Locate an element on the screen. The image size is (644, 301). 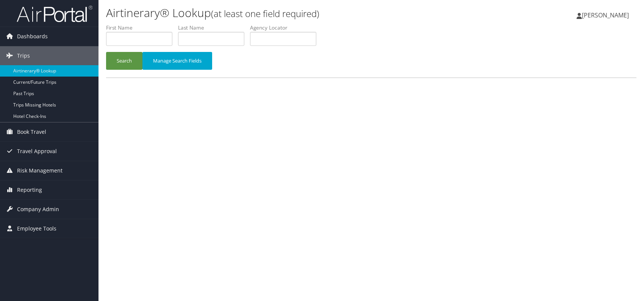
label: First Name is located at coordinates (142, 28).